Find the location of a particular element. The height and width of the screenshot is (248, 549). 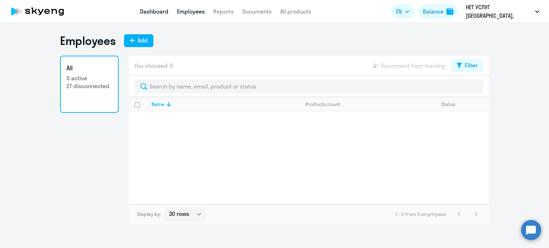

img: balance is located at coordinates (450, 11).